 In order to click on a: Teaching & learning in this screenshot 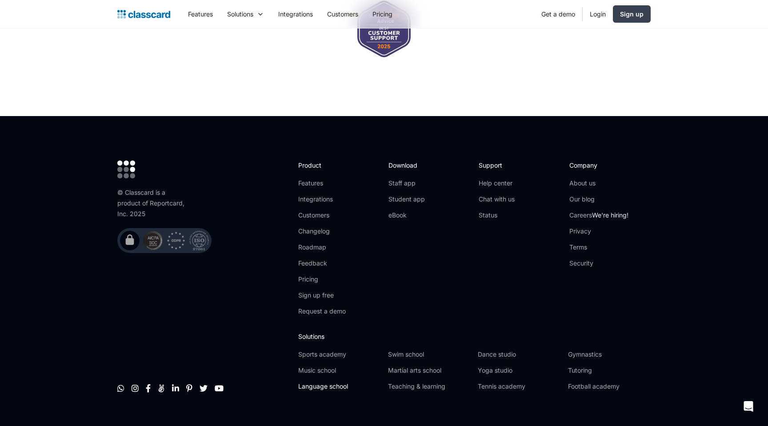, I will do `click(429, 386)`.